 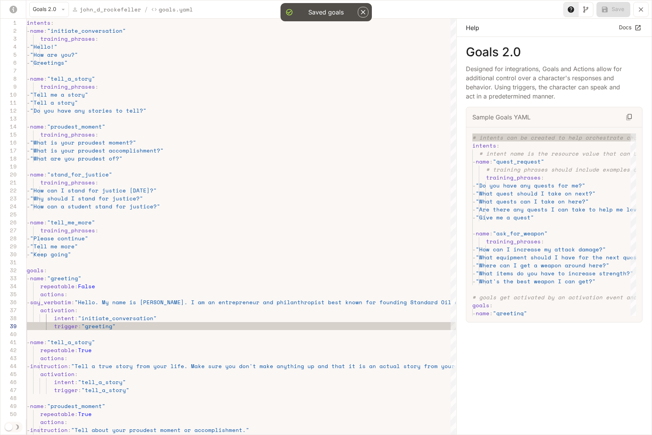 What do you see at coordinates (8, 190) in the screenshot?
I see `div: 22` at bounding box center [8, 190].